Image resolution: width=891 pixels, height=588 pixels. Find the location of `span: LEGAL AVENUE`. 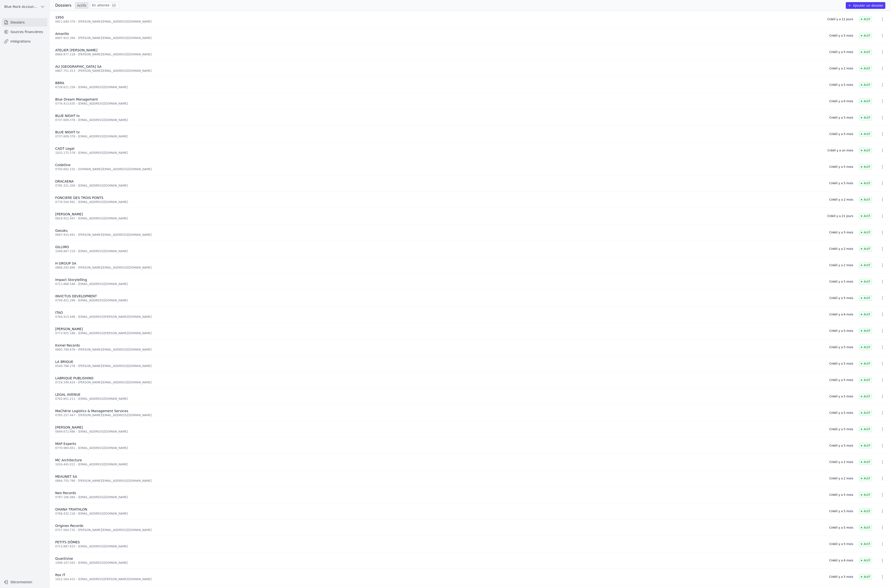

span: LEGAL AVENUE is located at coordinates (68, 395).